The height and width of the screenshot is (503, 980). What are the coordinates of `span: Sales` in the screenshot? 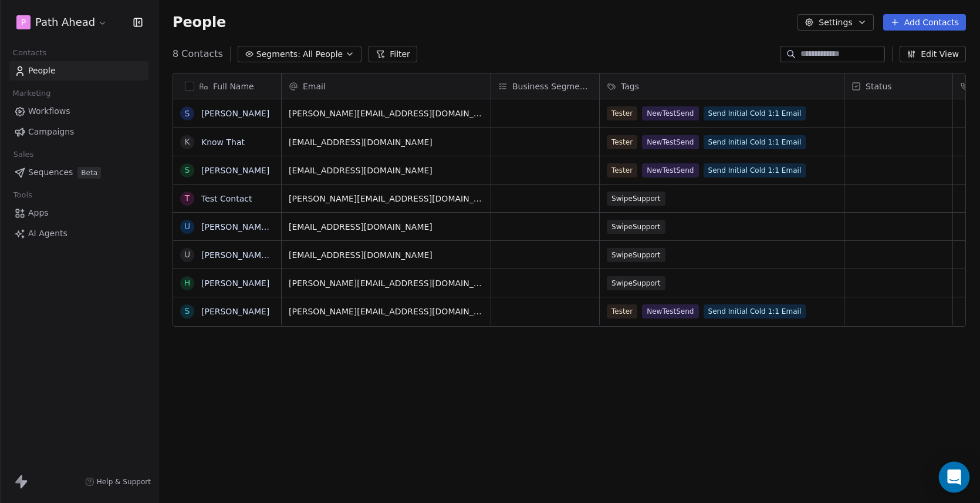 It's located at (23, 155).